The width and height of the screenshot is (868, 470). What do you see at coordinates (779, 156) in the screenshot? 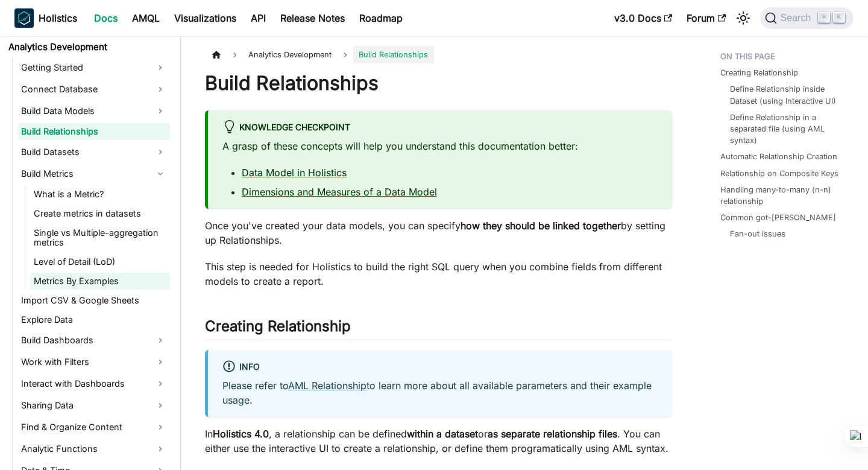
I see `a: Automatic Relationship Creation` at bounding box center [779, 156].